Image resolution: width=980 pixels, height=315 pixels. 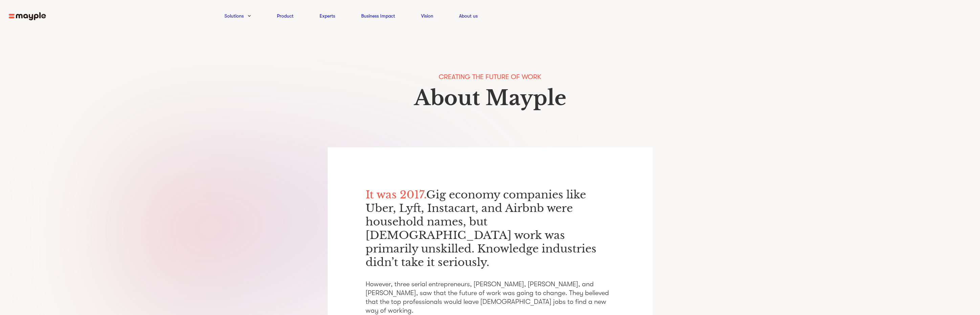 I want to click on a: Business Impact, so click(x=378, y=16).